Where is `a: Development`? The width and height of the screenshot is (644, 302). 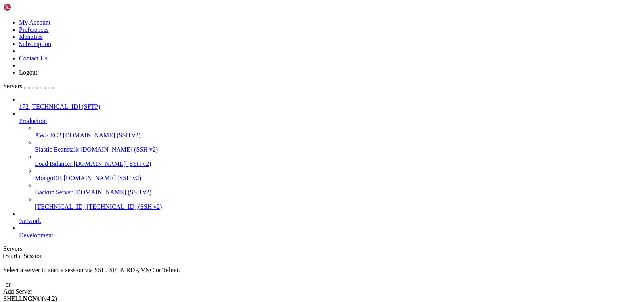 a: Development is located at coordinates (330, 235).